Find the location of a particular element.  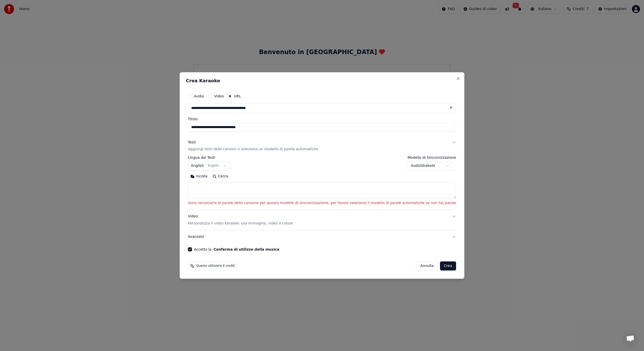

button: Incolla is located at coordinates (199, 177).